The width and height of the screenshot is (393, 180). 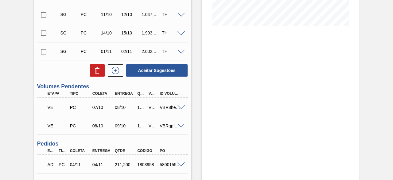 I want to click on div: VBR8heo6k, so click(x=170, y=107).